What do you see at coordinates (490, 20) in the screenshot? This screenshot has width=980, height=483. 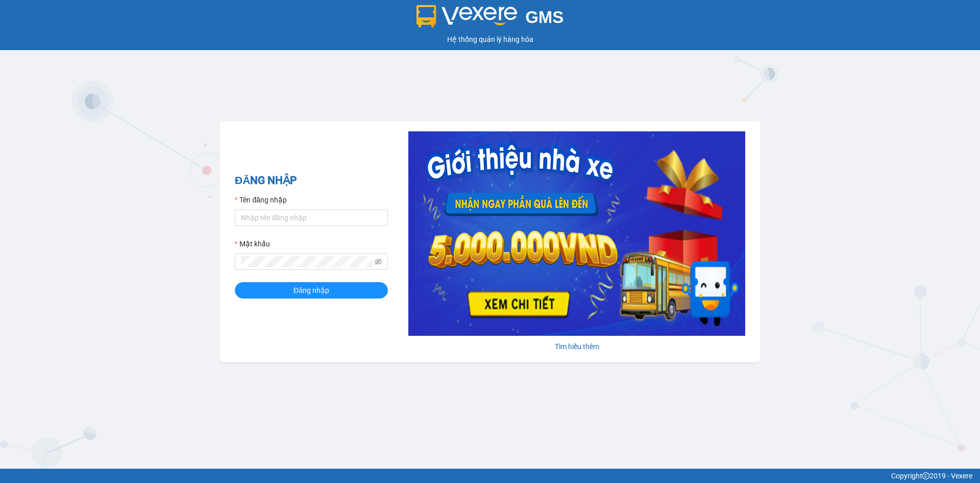 I see `a: GMS` at bounding box center [490, 20].